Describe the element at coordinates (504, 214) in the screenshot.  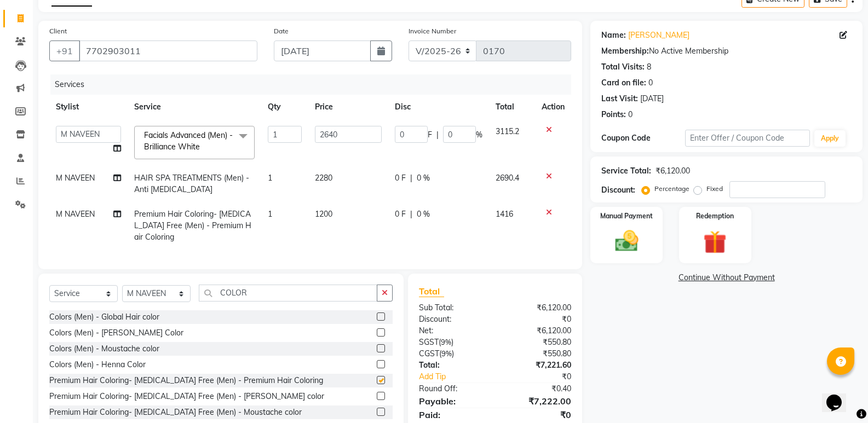
I see `span: 1416` at that location.